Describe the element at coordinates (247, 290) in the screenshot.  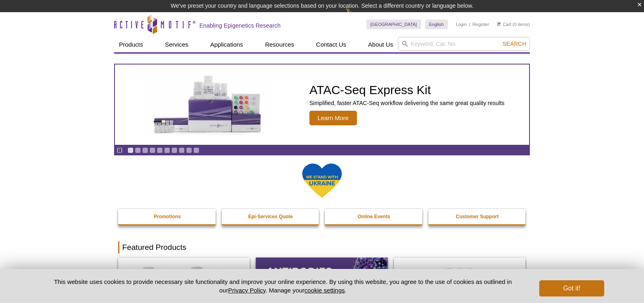
I see `a: Privacy Policy` at that location.